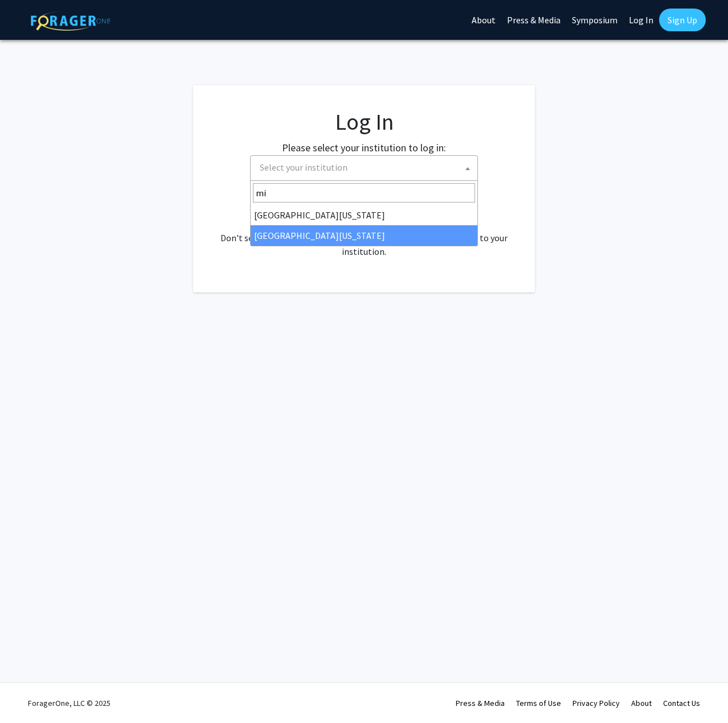 This screenshot has width=728, height=723. I want to click on a: Privacy Policy, so click(596, 704).